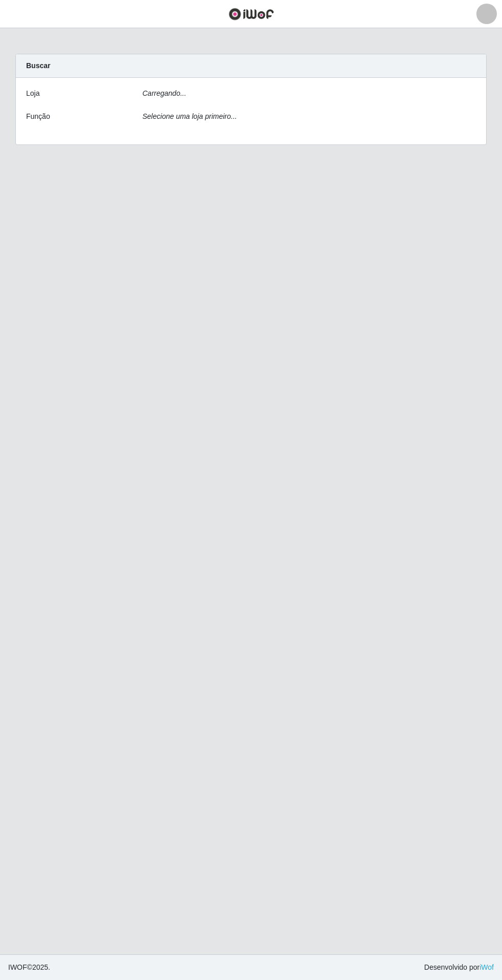  I want to click on label: Função, so click(38, 116).